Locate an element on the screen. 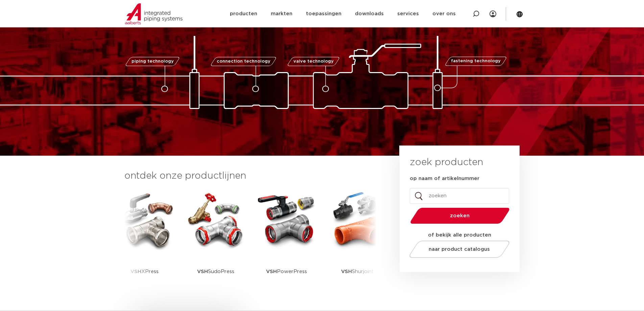 The image size is (644, 311). a: naar product catalogus is located at coordinates (459, 249).